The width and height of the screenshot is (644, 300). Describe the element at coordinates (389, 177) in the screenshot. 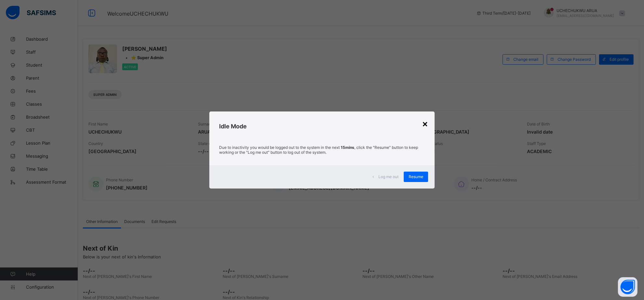

I see `span: Log me out` at that location.